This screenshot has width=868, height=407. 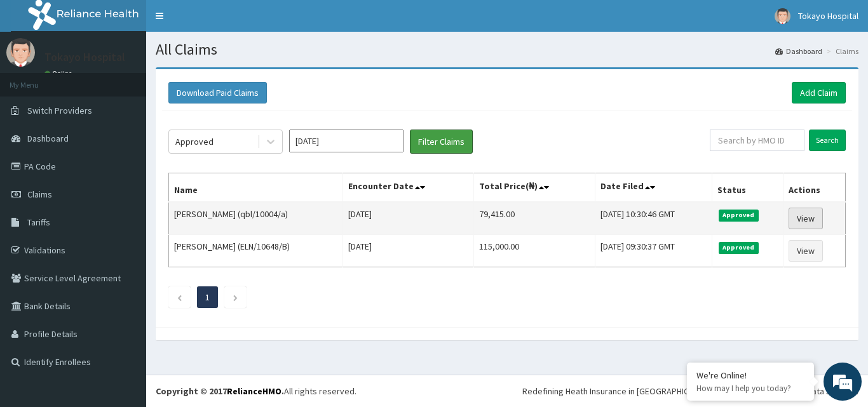 What do you see at coordinates (751, 388) in the screenshot?
I see `p: How may I help you today?` at bounding box center [751, 388].